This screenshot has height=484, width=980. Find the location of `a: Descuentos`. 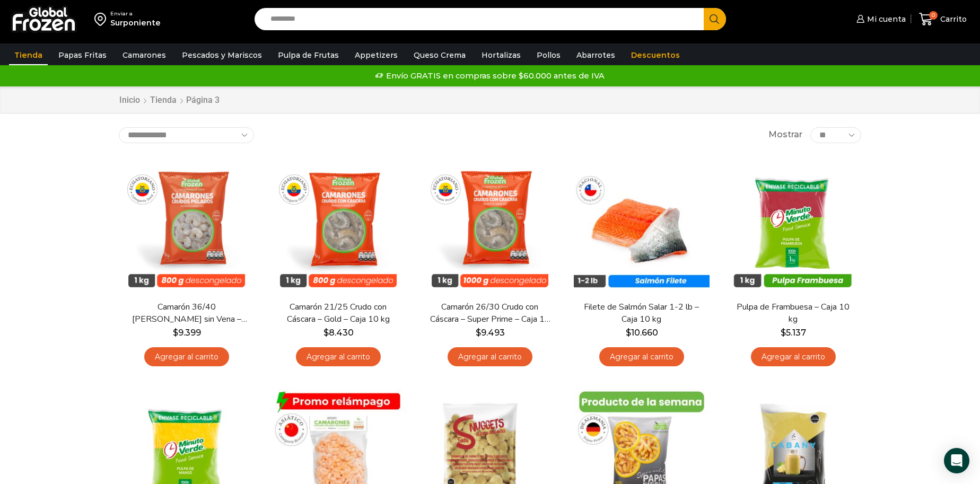

a: Descuentos is located at coordinates (655, 55).